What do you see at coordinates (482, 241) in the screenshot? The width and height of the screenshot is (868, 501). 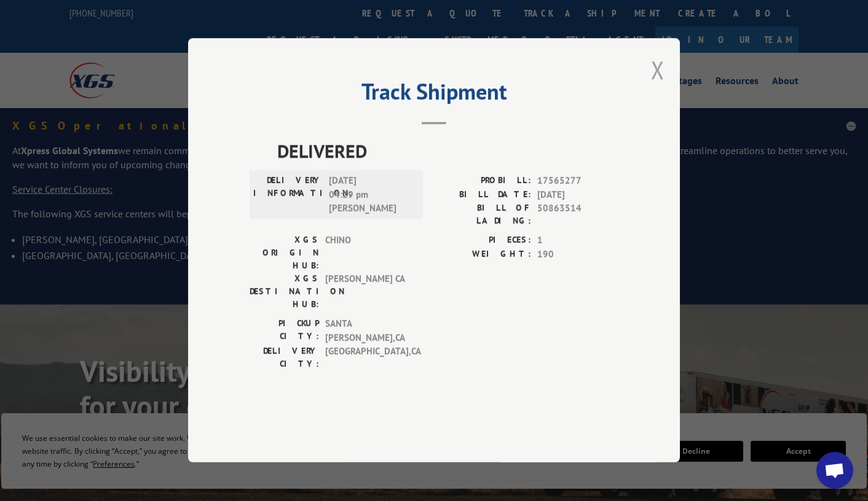 I see `label: PIECES:` at bounding box center [482, 241].